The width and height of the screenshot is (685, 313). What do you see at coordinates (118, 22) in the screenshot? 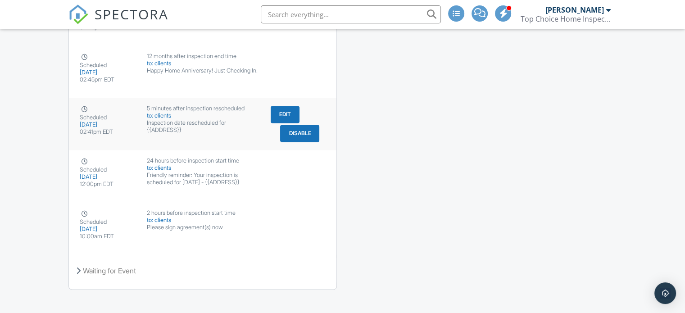
I see `a: SPECTORA` at bounding box center [118, 22].